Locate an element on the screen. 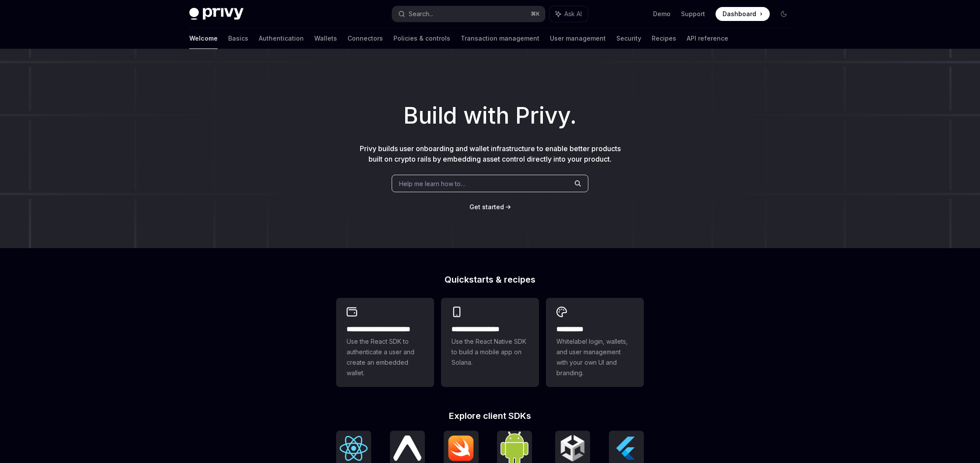  button: Ask AI is located at coordinates (569, 14).